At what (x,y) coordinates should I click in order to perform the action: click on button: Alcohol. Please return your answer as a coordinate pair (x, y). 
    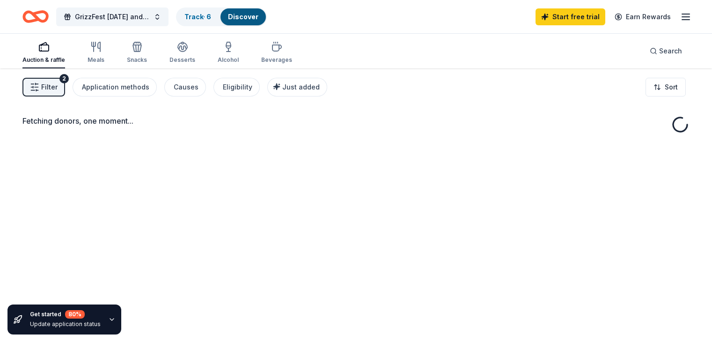
    Looking at the image, I should click on (228, 53).